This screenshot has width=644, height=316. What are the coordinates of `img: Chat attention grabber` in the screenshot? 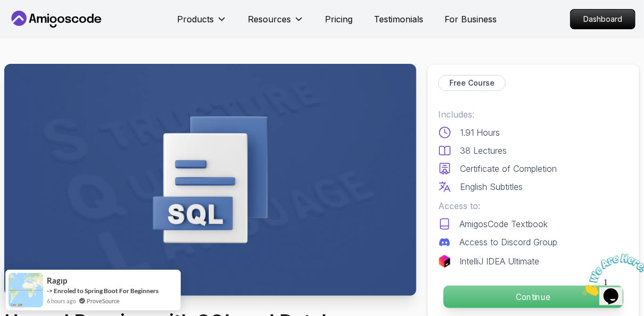 It's located at (37, 25).